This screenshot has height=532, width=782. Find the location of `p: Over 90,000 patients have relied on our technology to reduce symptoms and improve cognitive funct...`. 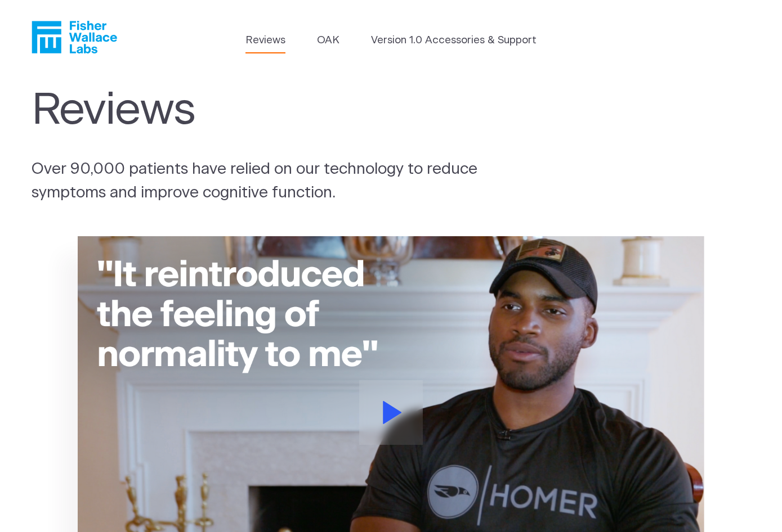

p: Over 90,000 patients have relied on our technology to reduce symptoms and improve cognitive funct... is located at coordinates (278, 182).